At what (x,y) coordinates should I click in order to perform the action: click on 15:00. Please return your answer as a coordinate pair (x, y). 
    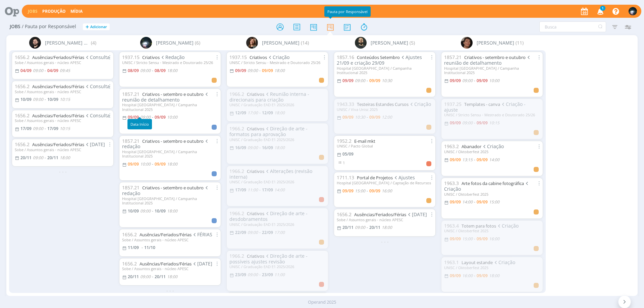
    Looking at the image, I should click on (467, 239).